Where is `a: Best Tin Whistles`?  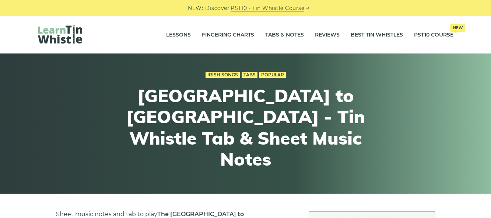
a: Best Tin Whistles is located at coordinates (377, 35).